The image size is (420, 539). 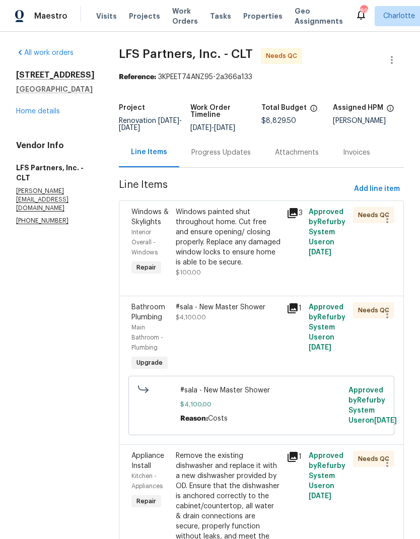 What do you see at coordinates (221, 153) in the screenshot?
I see `div: Progress Updates` at bounding box center [221, 153].